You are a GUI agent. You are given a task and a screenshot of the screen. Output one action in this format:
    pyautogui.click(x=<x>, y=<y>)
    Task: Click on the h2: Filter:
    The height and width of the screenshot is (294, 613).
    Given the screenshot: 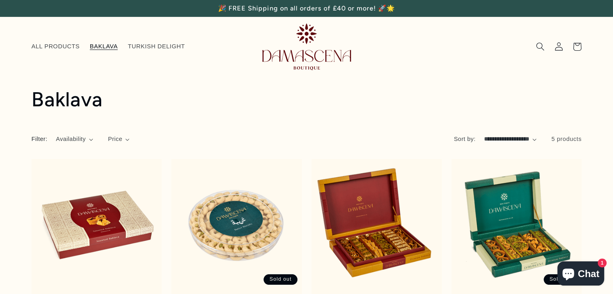 What is the action you would take?
    pyautogui.click(x=39, y=139)
    